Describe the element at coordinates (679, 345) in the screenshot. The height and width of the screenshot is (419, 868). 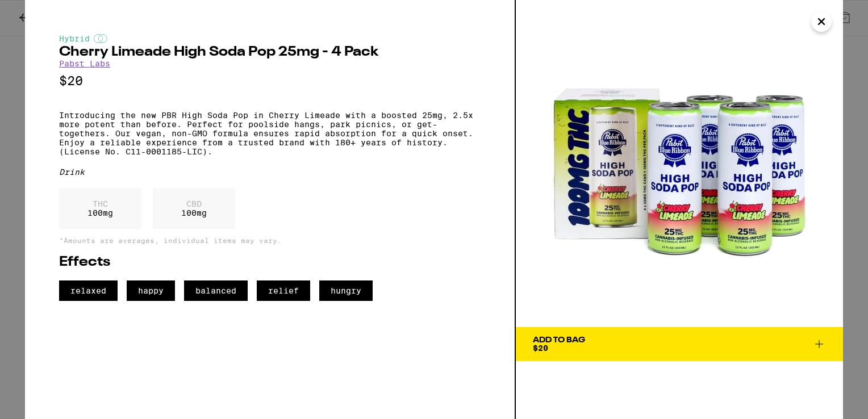
I see `button: Add To Bag$20` at that location.